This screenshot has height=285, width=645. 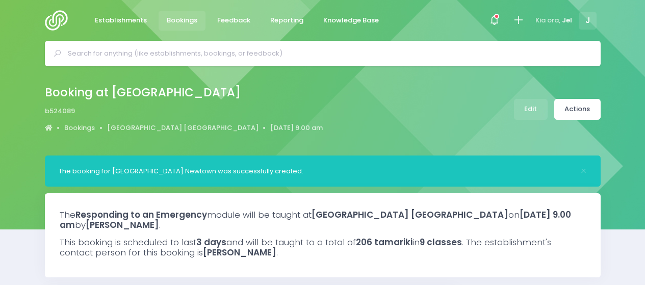 I want to click on h3: This booking is scheduled to last and will be taught to a total of in . The establishment's conta..., so click(x=323, y=247).